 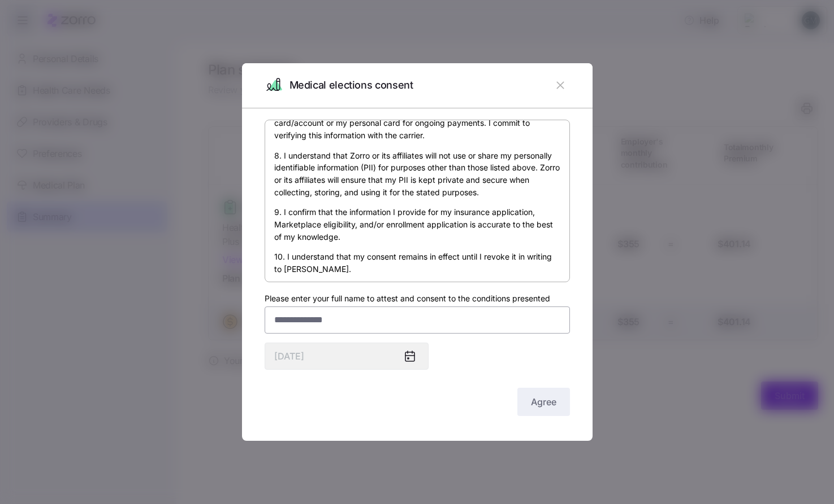 What do you see at coordinates (417, 224) in the screenshot?
I see `p: 9. I confirm that the information I provide for my insurance application, Marketplace eligibility...` at bounding box center [417, 224].